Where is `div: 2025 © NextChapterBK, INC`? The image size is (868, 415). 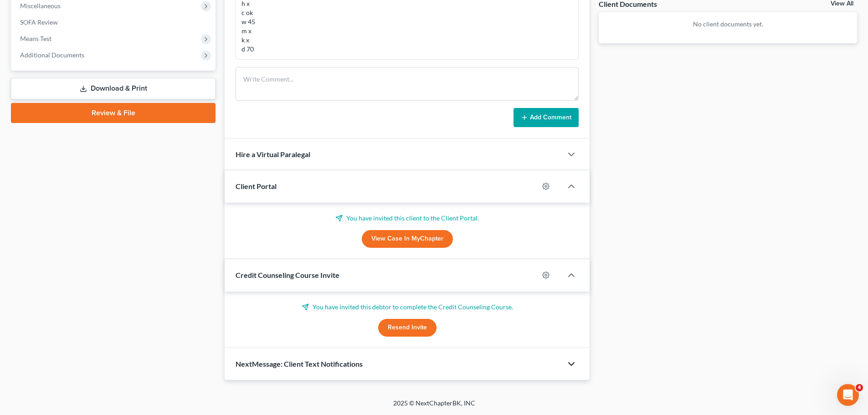 div: 2025 © NextChapterBK, INC is located at coordinates (434, 407).